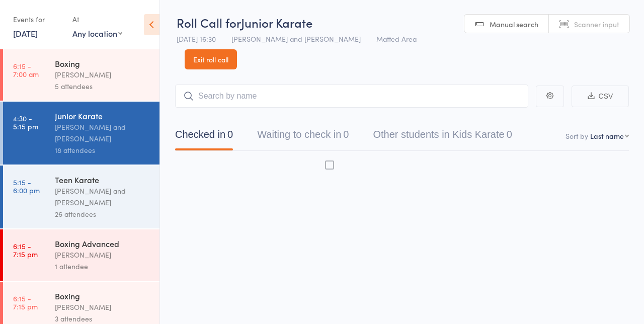 This screenshot has width=644, height=324. What do you see at coordinates (443, 136) in the screenshot?
I see `button: Other students in Kids Karate0` at bounding box center [443, 136].